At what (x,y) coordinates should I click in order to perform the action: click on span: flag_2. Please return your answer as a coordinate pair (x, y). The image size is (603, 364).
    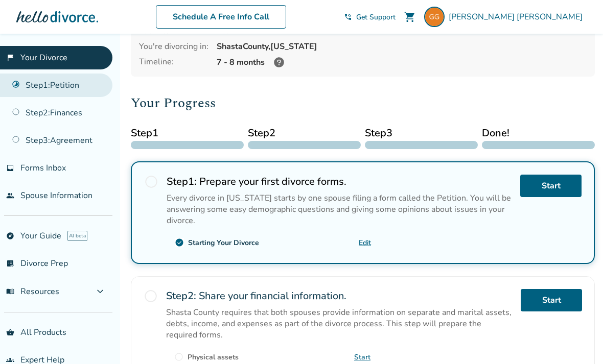
    Looking at the image, I should click on (10, 58).